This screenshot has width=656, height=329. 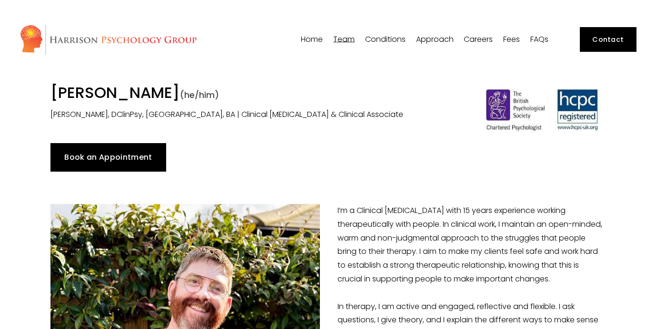 I want to click on a: Contact, so click(x=608, y=39).